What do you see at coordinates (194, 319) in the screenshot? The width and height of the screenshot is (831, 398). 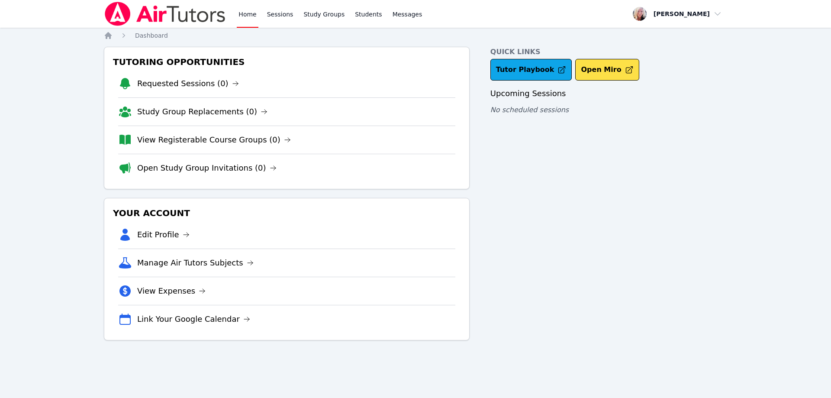 I see `a: Link Your Google Calendar` at bounding box center [194, 319].